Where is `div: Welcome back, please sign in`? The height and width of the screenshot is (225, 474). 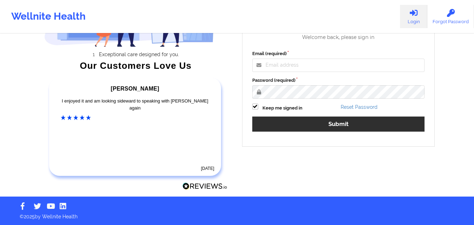
div: Welcome back, please sign in is located at coordinates (338, 37).